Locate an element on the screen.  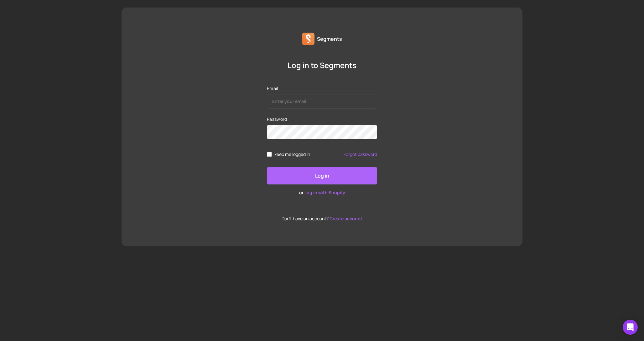
p: Don't have an account? is located at coordinates (322, 219).